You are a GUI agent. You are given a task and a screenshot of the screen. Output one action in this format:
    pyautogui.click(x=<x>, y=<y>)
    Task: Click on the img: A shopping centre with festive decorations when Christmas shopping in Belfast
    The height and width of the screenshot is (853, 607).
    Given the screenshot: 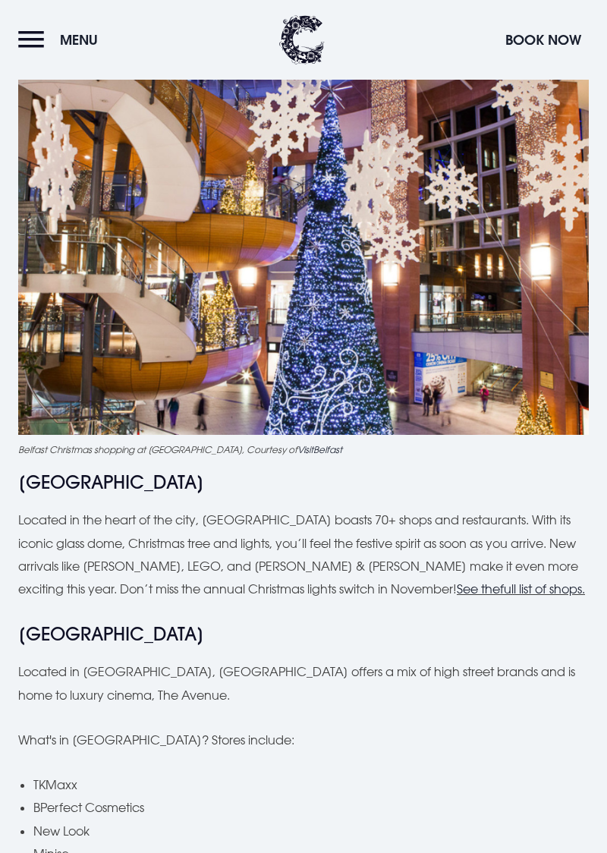 What is the action you would take?
    pyautogui.click(x=304, y=244)
    